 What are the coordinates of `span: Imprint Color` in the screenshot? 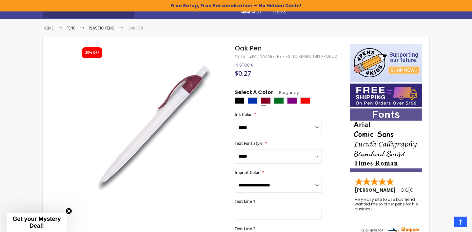 It's located at (247, 172).